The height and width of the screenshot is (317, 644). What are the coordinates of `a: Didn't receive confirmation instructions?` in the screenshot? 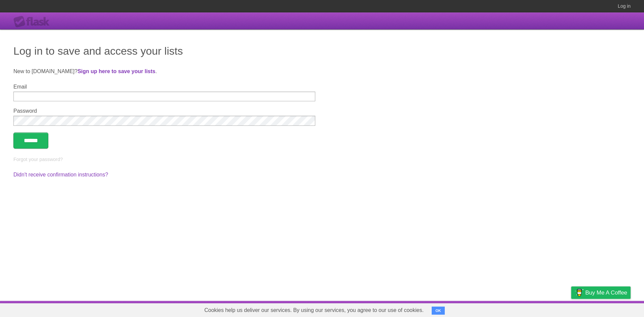 It's located at (61, 175).